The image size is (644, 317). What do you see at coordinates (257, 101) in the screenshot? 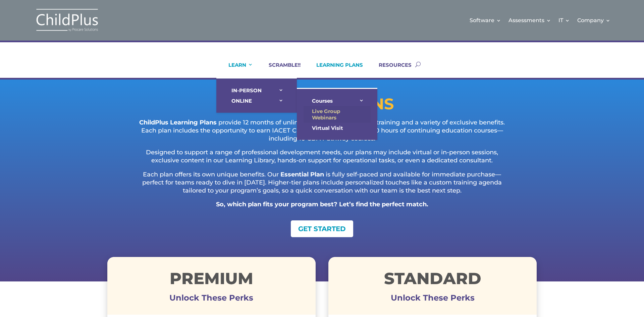
I see `a: ONLINE` at bounding box center [257, 101].